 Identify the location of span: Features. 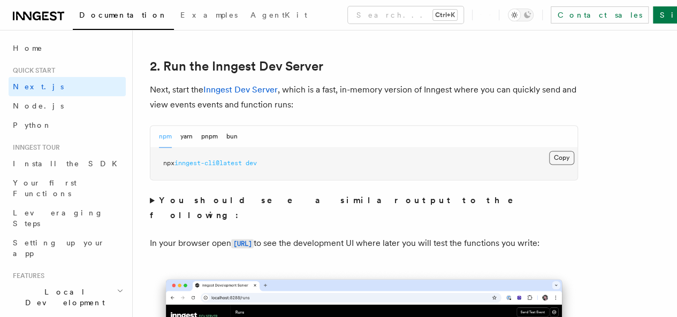
(26, 276).